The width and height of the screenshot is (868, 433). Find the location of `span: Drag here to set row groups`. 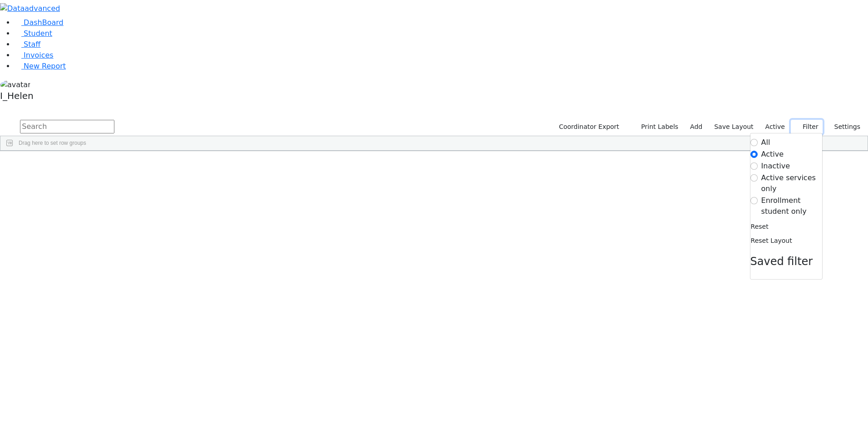

span: Drag here to set row groups is located at coordinates (52, 143).